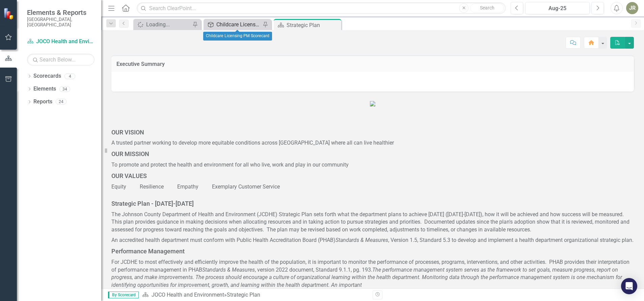  Describe the element at coordinates (124, 295) in the screenshot. I see `span: By Scorecard` at that location.